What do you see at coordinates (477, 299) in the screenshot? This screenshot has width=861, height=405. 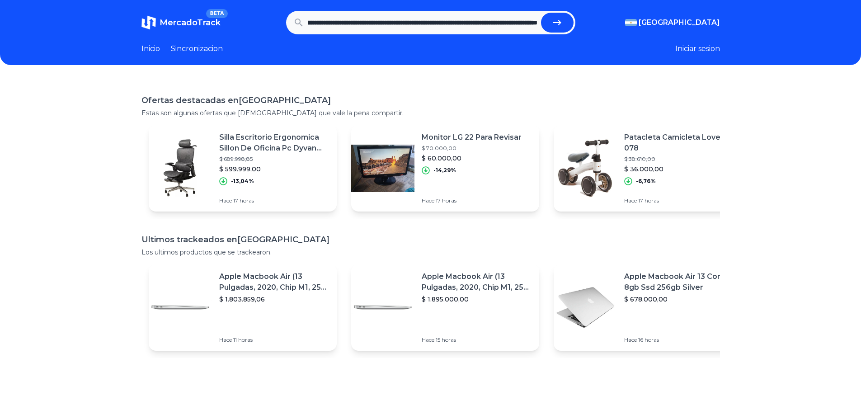 I see `p: $ 1.895.000,00` at bounding box center [477, 299].